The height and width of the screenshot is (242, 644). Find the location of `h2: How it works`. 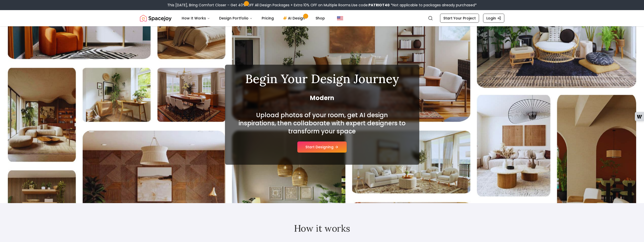

h2: How it works is located at coordinates (322, 229).